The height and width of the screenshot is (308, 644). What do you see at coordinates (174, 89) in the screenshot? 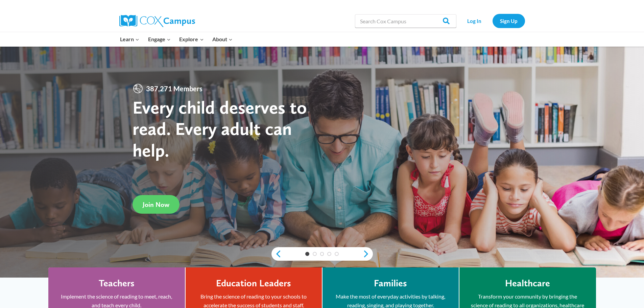
I see `span: 387,271 Members` at bounding box center [174, 89].